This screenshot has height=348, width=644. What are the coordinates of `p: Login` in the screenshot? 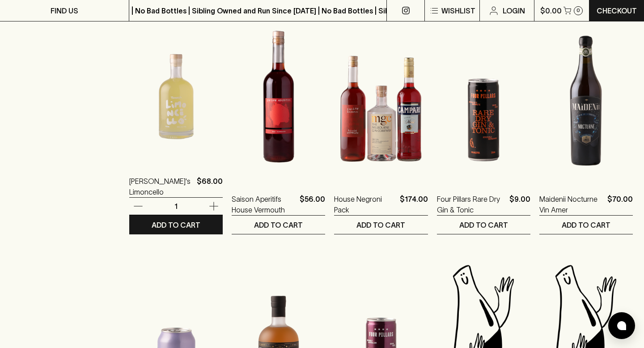 It's located at (514, 11).